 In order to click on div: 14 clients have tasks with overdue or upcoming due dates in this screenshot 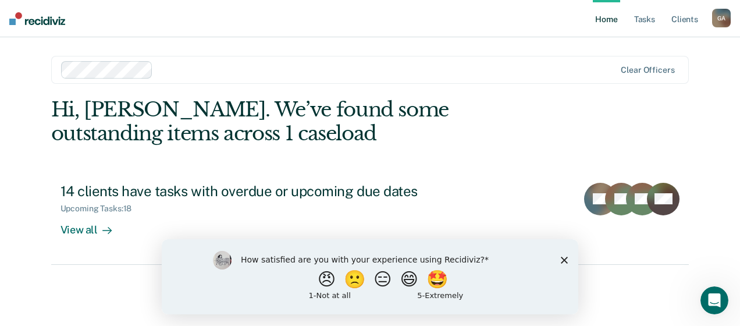, I will do `click(265, 191)`.